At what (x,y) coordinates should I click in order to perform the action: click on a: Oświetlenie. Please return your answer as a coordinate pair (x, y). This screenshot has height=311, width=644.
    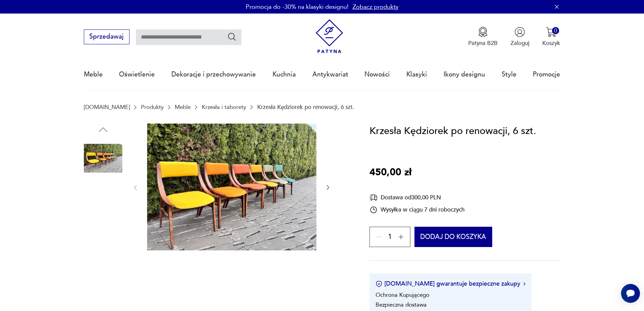
    Looking at the image, I should click on (137, 75).